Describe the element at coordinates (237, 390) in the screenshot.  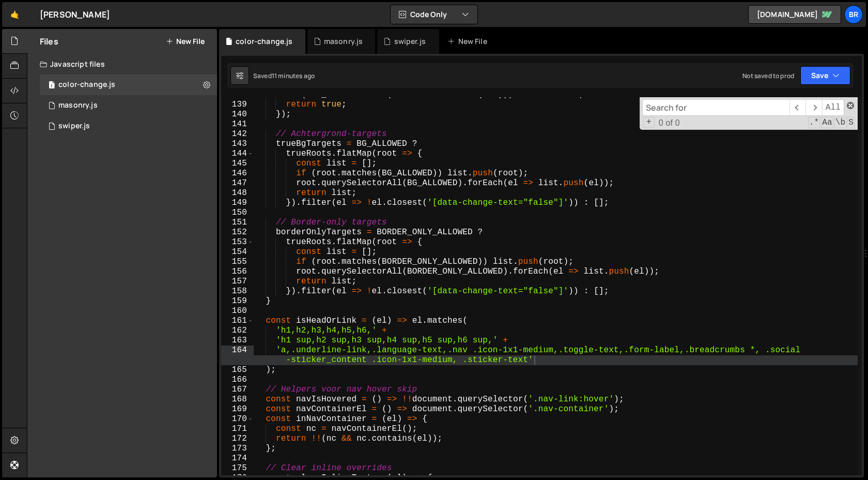
I see `div: 167` at that location.